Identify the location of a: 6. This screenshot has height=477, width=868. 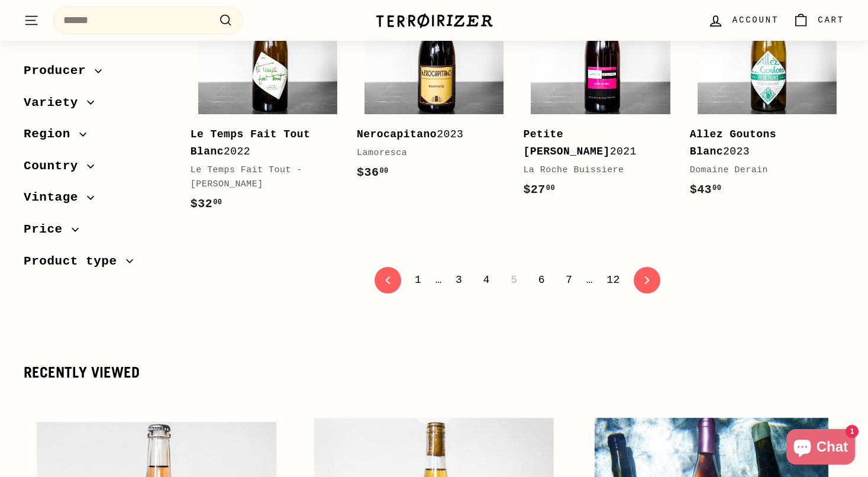
(542, 280).